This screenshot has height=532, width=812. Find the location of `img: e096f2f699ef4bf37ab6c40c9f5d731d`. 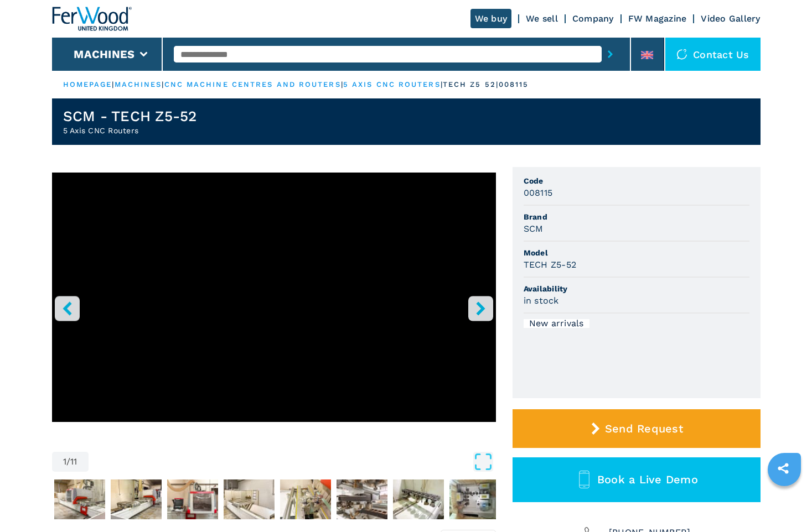

img: e096f2f699ef4bf37ab6c40c9f5d731d is located at coordinates (249, 499).